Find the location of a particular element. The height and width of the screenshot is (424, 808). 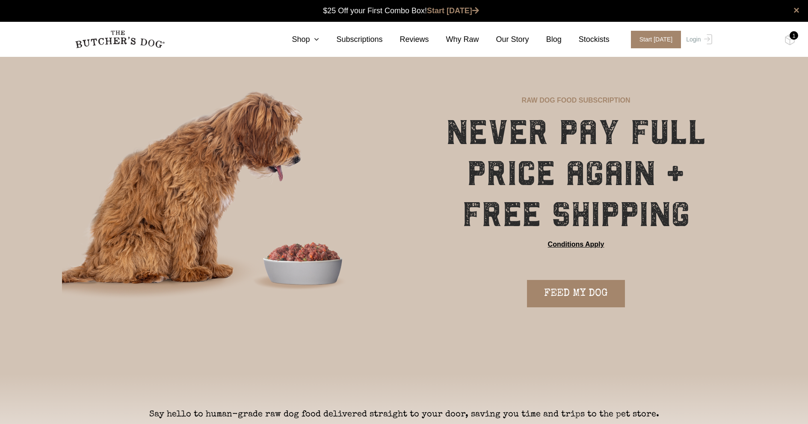

a: Stockists is located at coordinates (585, 39).